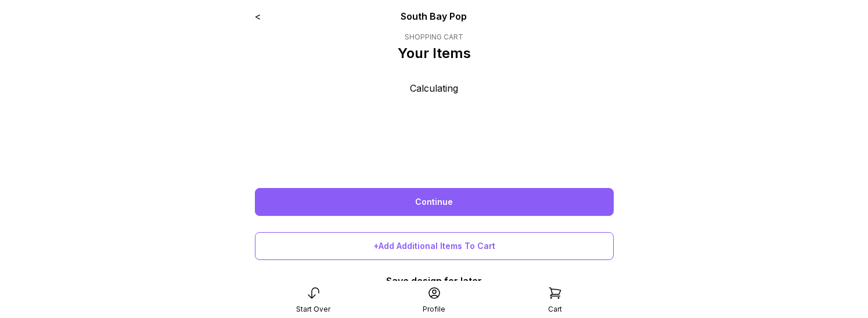  Describe the element at coordinates (555, 309) in the screenshot. I see `div: Cart` at that location.